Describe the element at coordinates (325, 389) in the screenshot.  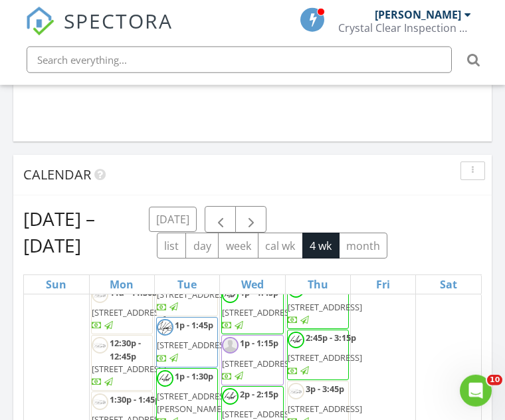
I see `span: 3p - 3:45p` at that location.